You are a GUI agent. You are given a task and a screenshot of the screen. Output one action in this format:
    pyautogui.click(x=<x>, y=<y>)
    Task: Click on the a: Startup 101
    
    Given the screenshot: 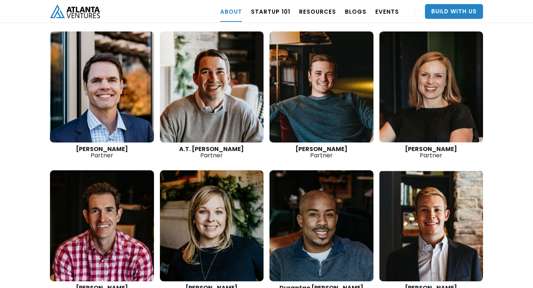 What is the action you would take?
    pyautogui.click(x=270, y=11)
    